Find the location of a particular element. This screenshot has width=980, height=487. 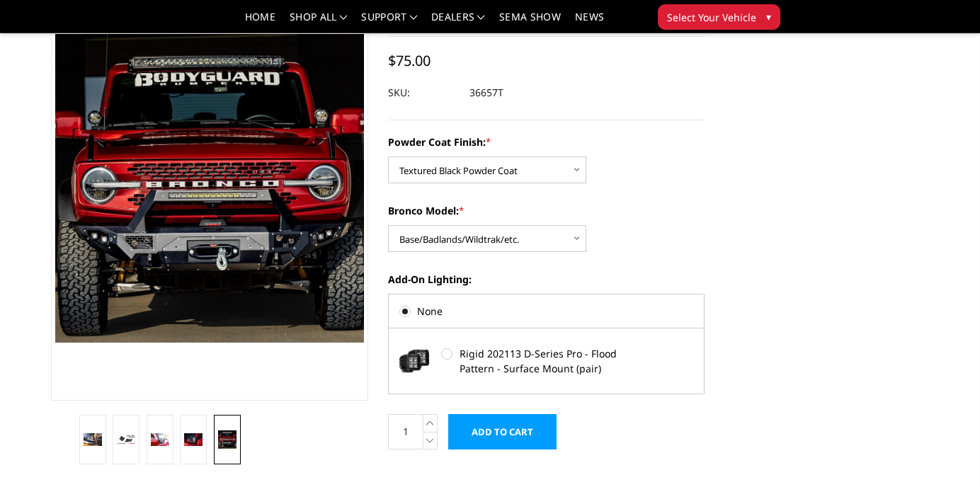

a: SEMA Show is located at coordinates (530, 22).